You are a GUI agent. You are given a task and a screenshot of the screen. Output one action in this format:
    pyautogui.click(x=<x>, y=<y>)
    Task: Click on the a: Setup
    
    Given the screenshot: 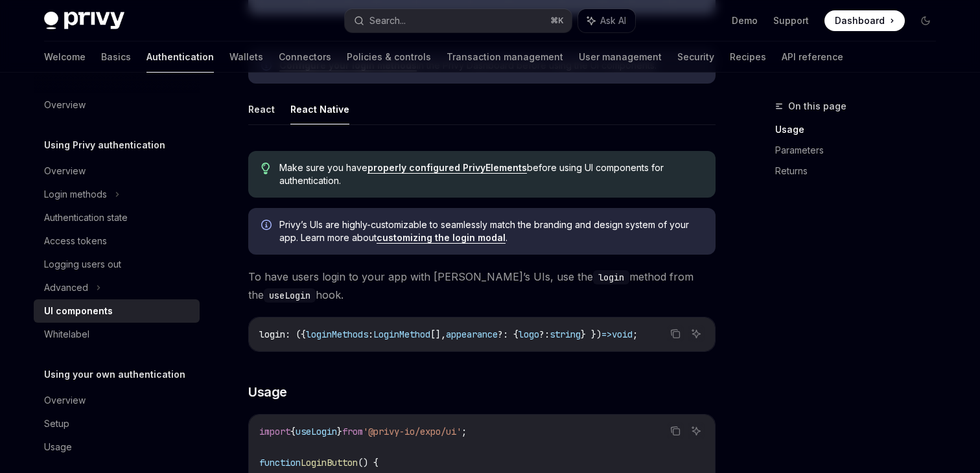 What is the action you would take?
    pyautogui.click(x=117, y=424)
    